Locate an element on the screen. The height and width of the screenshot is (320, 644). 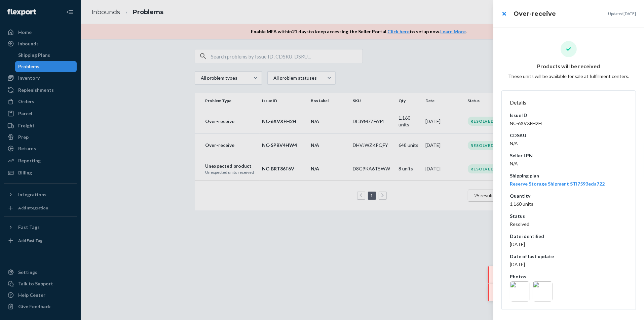
dt: Date identified is located at coordinates (569, 236).